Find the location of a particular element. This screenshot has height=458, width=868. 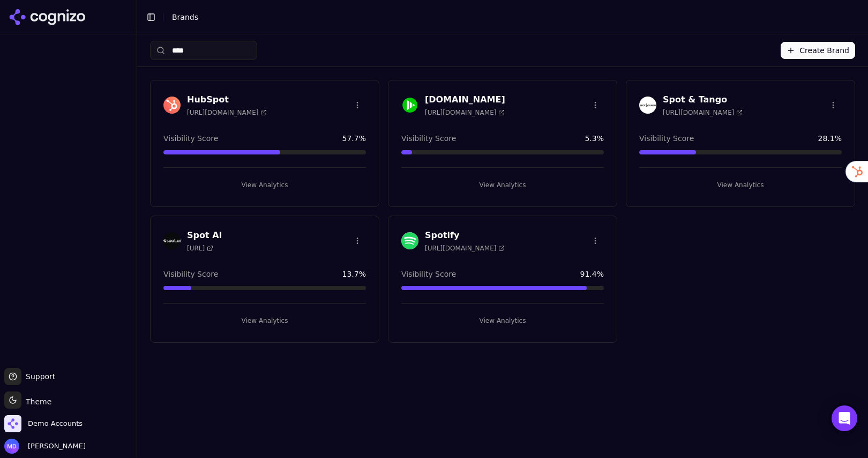

img: Demo Accounts is located at coordinates (13, 424).